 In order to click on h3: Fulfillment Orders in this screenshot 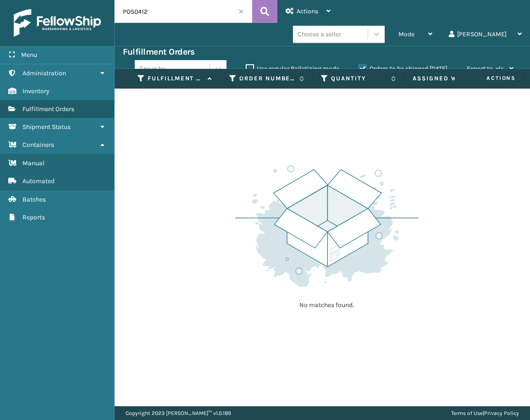, I will do `click(159, 52)`.